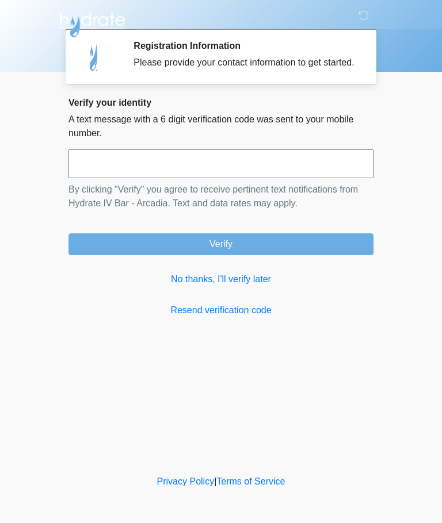  What do you see at coordinates (221, 279) in the screenshot?
I see `a: No thanks, I'll verify later` at bounding box center [221, 279].